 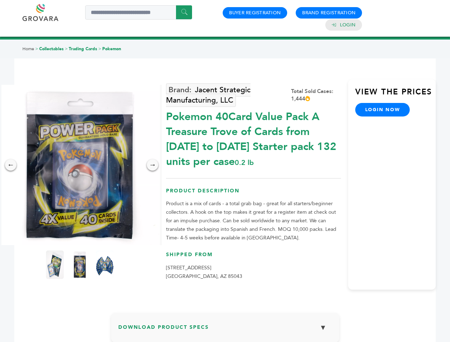 I want to click on h3: Product Description, so click(x=253, y=193).